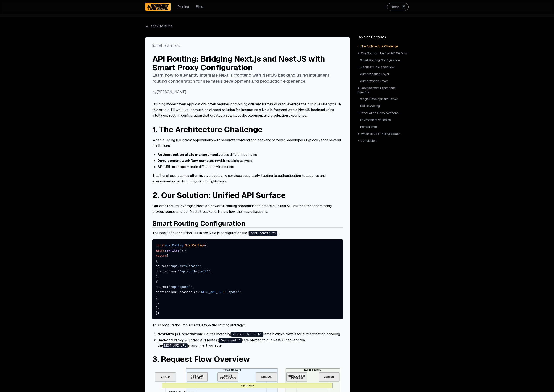 The height and width of the screenshot is (392, 554). I want to click on a: Demo, so click(398, 7).